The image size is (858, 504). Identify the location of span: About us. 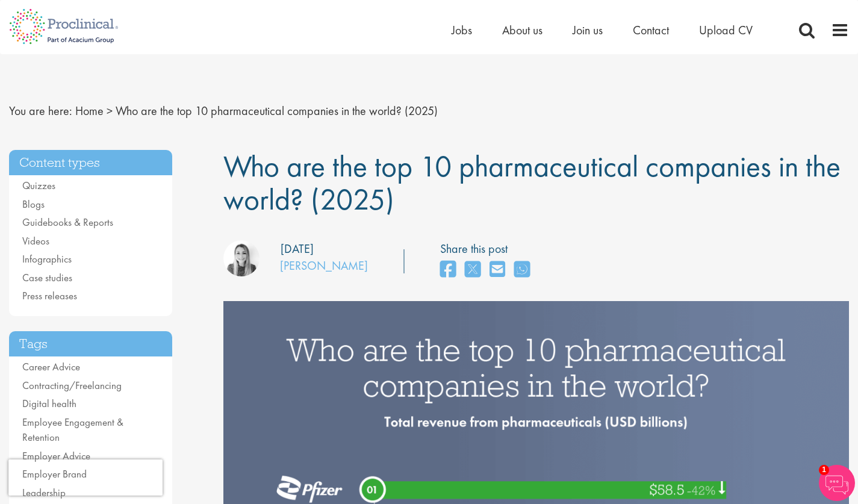
(522, 30).